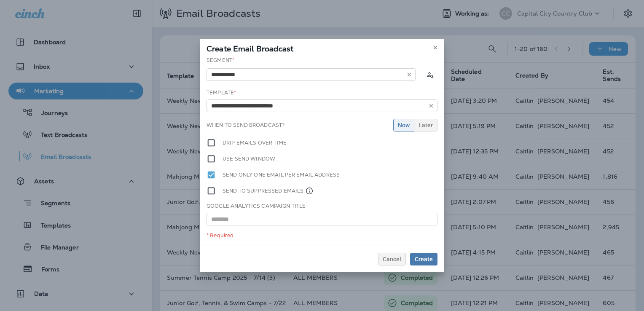  What do you see at coordinates (268, 191) in the screenshot?
I see `label: Send to suppressed emails.` at bounding box center [268, 191].